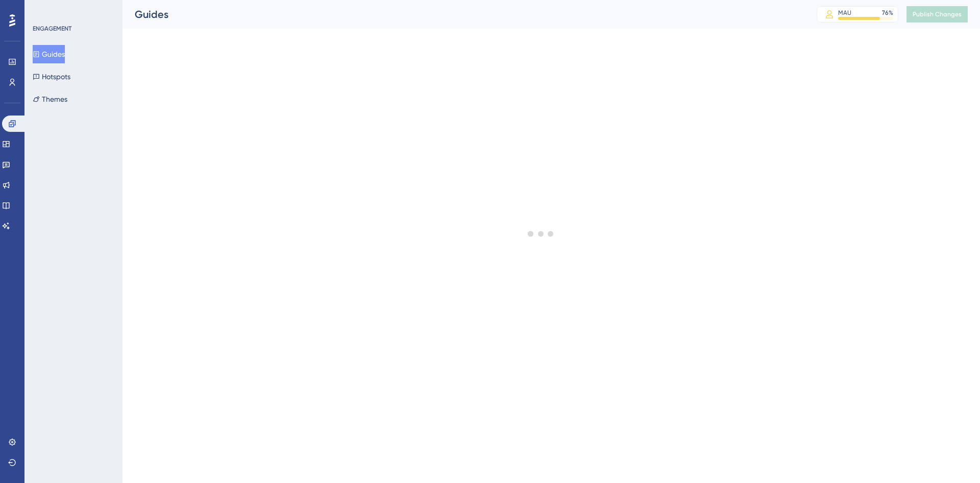 This screenshot has height=483, width=980. I want to click on button: Guides, so click(48, 54).